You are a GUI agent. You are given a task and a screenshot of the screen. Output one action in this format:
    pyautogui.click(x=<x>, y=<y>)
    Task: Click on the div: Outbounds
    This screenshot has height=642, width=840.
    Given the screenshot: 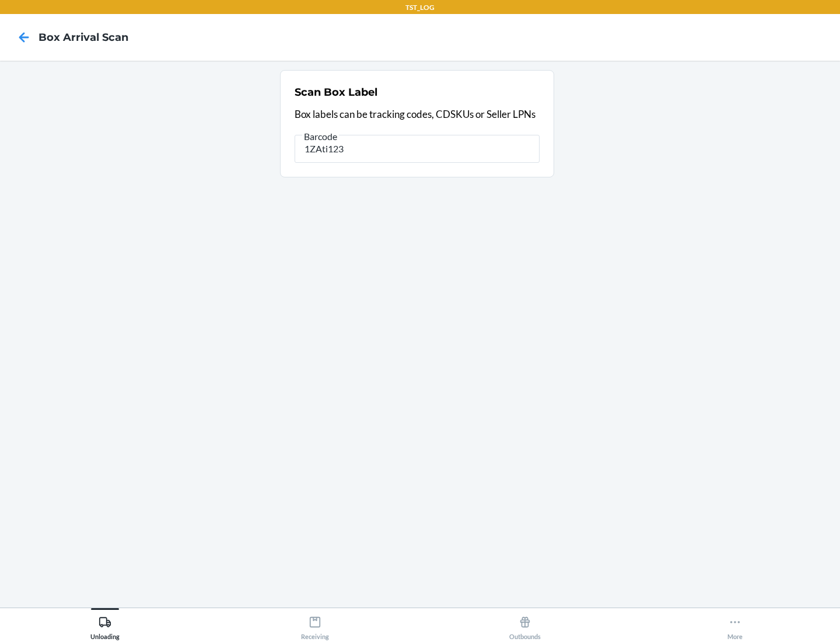 What is the action you would take?
    pyautogui.click(x=525, y=626)
    